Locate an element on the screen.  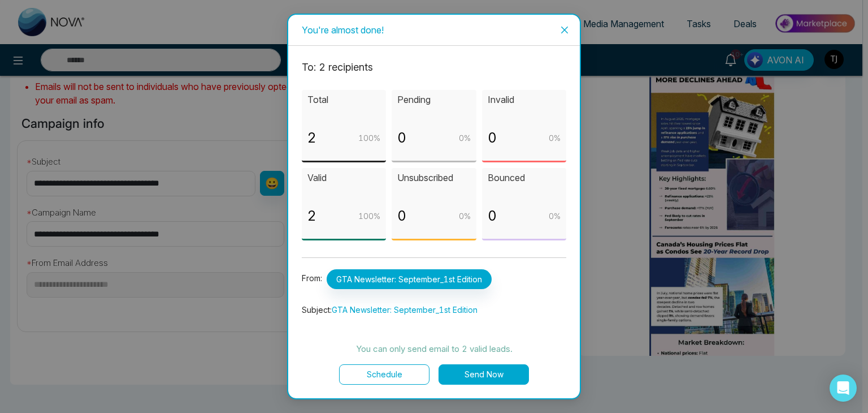
div: You're almost done! is located at coordinates (434, 30).